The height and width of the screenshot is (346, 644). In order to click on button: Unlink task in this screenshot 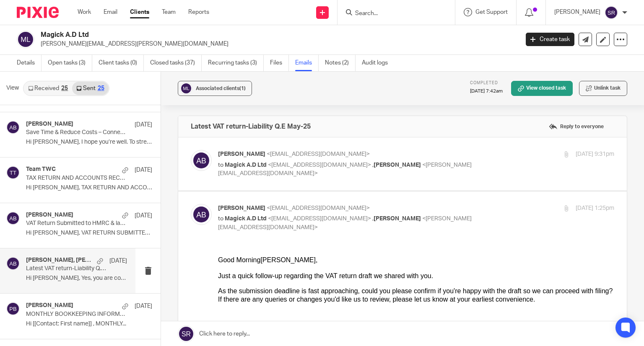, I will do `click(603, 88)`.